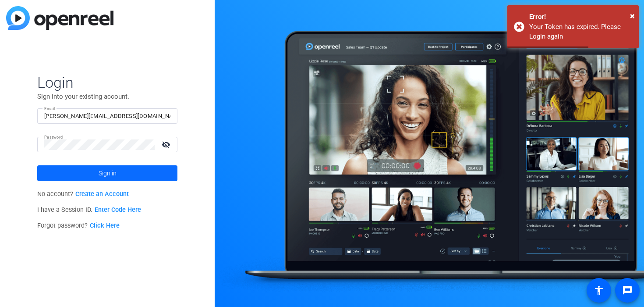  Describe the element at coordinates (50, 108) in the screenshot. I see `mat-label: Email` at that location.